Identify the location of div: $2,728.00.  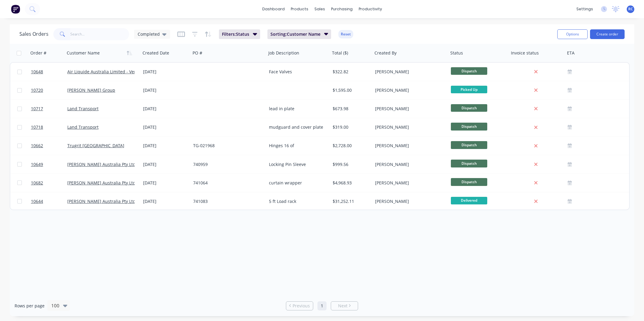
(350, 146).